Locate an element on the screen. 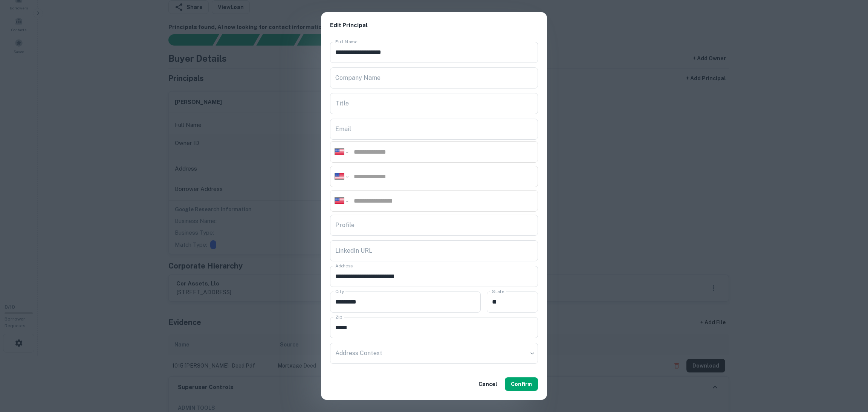 The image size is (868, 412). label: Full Name is located at coordinates (346, 41).